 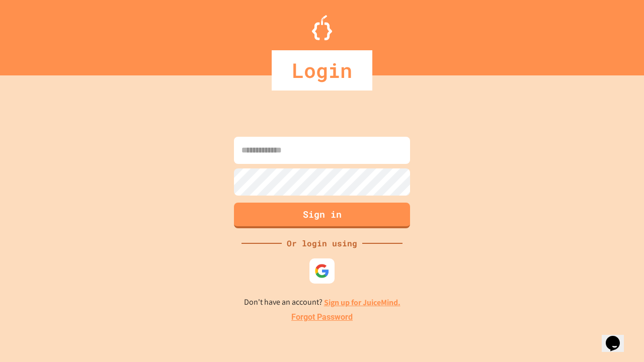 I want to click on img: Logo.svg, so click(x=322, y=28).